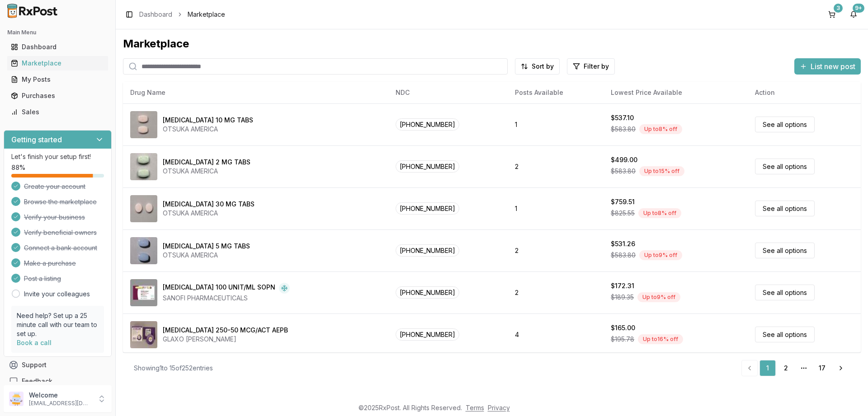  Describe the element at coordinates (18, 168) in the screenshot. I see `span: 88 %` at that location.